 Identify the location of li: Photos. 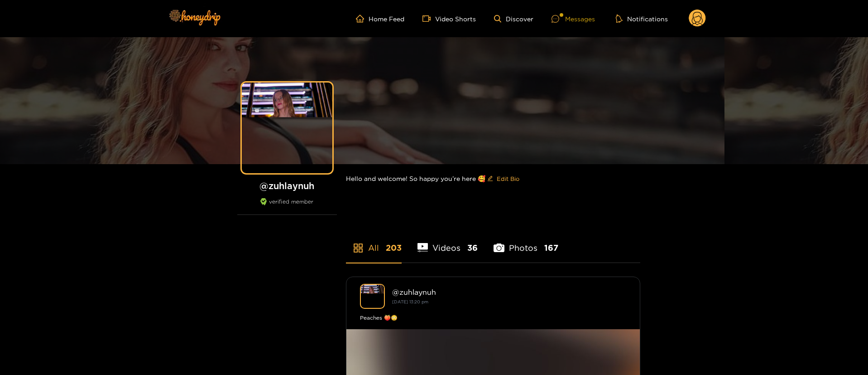
(525, 242).